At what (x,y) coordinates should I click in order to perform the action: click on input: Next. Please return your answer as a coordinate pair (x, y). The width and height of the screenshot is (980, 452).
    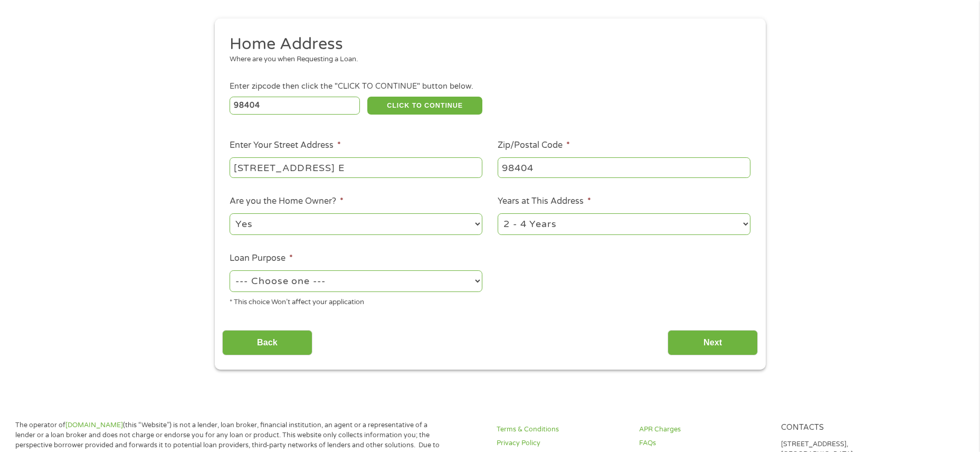
    Looking at the image, I should click on (712, 342).